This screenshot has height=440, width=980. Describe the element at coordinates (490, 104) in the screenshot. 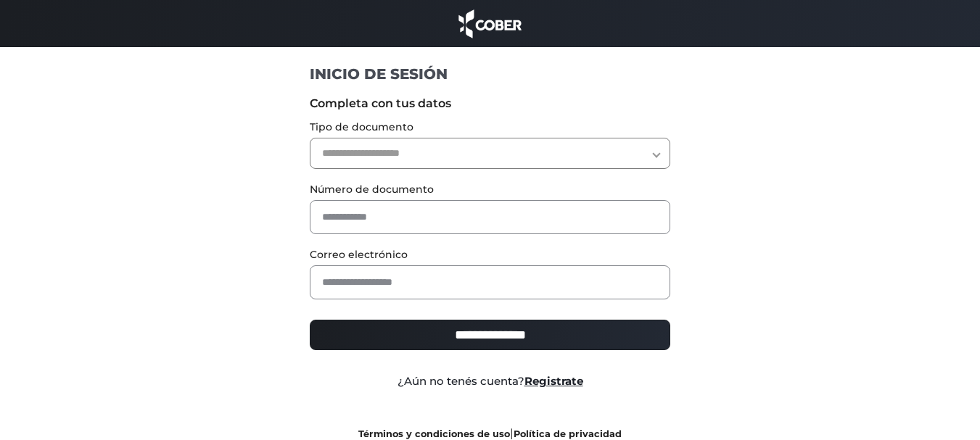

I see `label: Completa con tus datos` at that location.